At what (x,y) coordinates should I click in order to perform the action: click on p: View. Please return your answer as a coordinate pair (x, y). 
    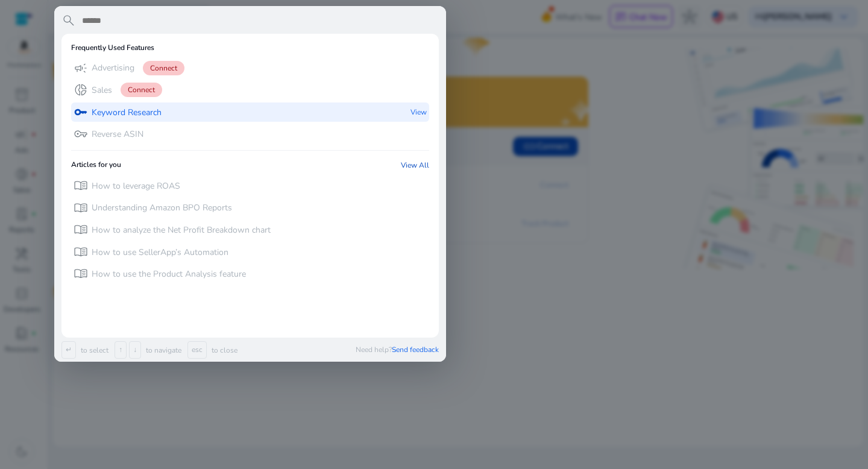
    Looking at the image, I should click on (418, 112).